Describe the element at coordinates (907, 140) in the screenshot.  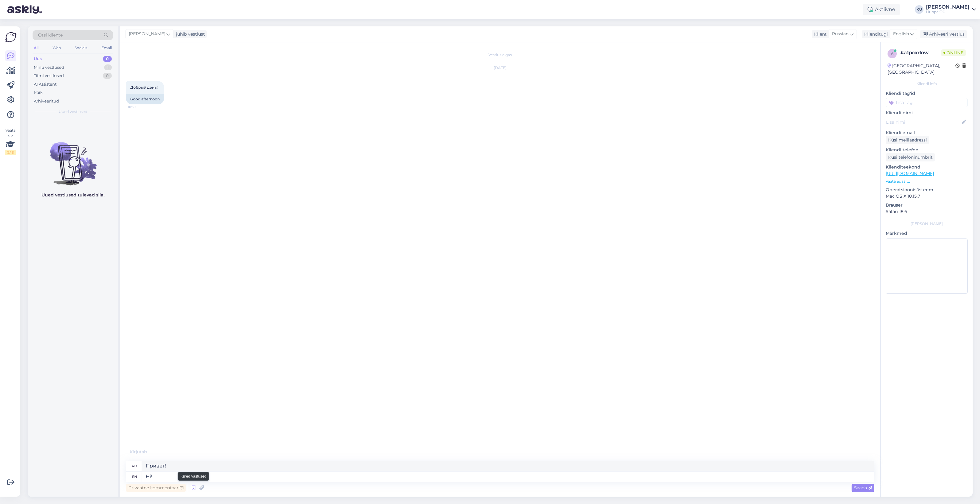
I see `div: Küsi meiliaadressi` at that location.